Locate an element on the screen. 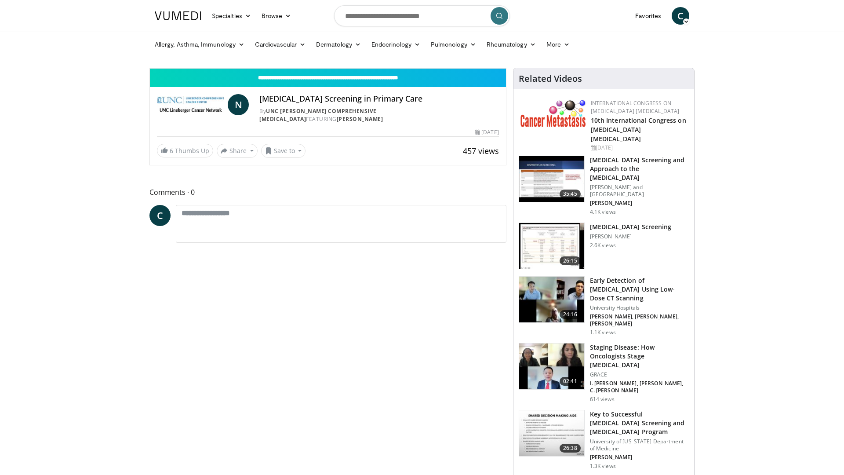 This screenshot has width=844, height=475. a: Rheumatology is located at coordinates (511, 44).